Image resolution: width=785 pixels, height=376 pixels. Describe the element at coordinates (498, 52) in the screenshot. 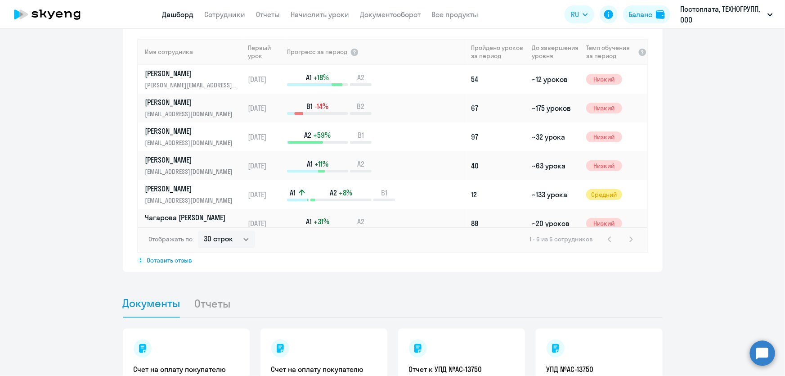

I see `th: Пройдено уроков за период` at that location.